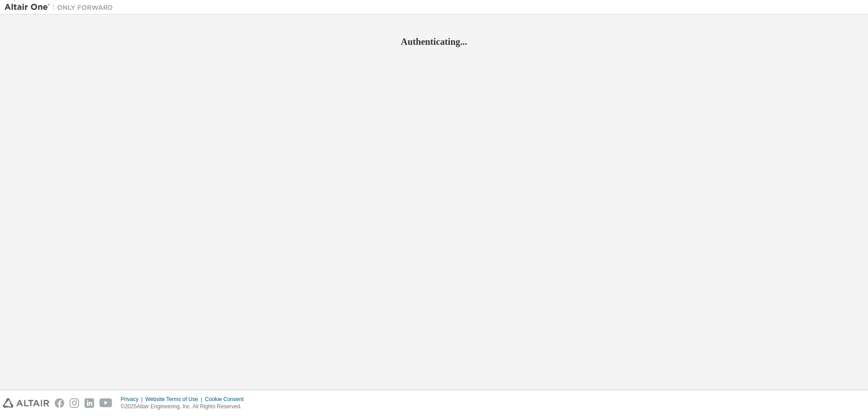 The width and height of the screenshot is (868, 416). Describe the element at coordinates (61, 7) in the screenshot. I see `img: Altair One` at that location.